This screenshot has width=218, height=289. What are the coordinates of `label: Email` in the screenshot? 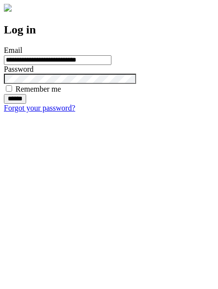 It's located at (13, 50).